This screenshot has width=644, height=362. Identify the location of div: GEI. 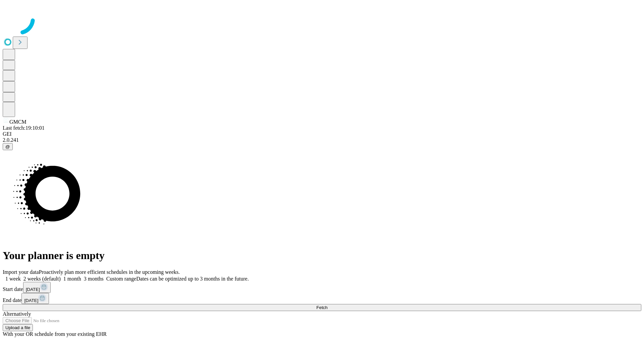
(322, 134).